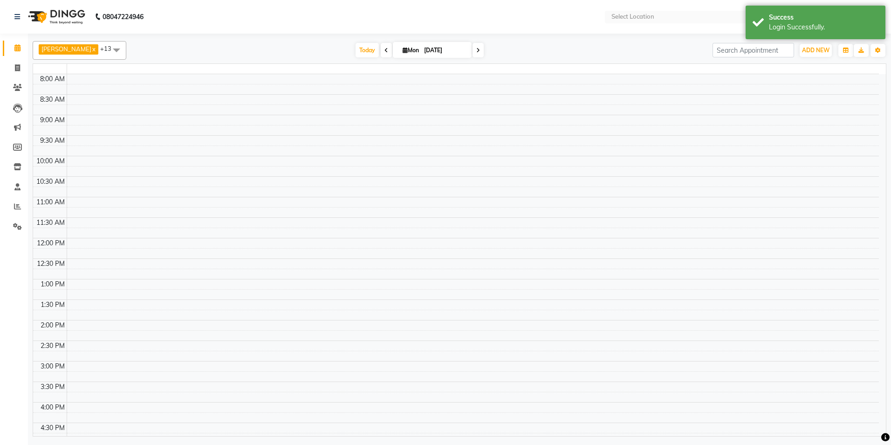 The height and width of the screenshot is (445, 891). I want to click on div: 10:30 AM, so click(50, 181).